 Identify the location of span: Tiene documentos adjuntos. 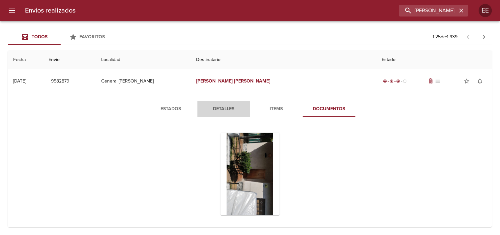
(431, 81).